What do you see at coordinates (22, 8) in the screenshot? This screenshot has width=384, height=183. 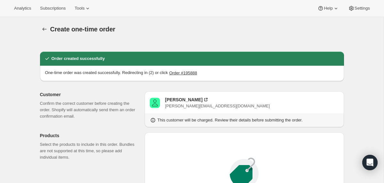 I see `span: Analytics` at bounding box center [22, 8].